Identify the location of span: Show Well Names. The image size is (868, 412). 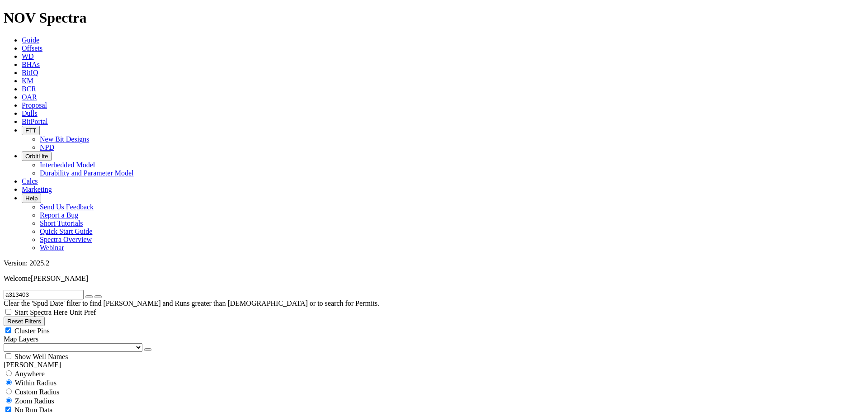
(41, 357).